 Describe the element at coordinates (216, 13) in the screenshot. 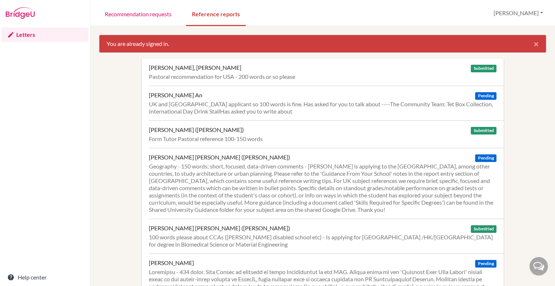

I see `a: Reference reports` at that location.